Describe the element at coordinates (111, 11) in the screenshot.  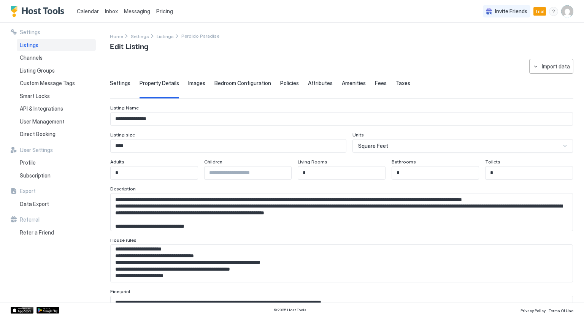
I see `span: Inbox` at that location.